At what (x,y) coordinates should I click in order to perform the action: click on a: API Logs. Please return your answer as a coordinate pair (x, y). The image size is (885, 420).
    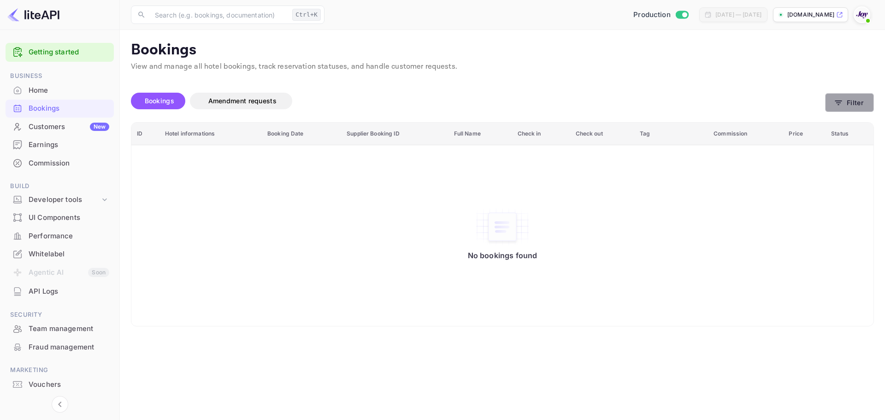
    Looking at the image, I should click on (59, 291).